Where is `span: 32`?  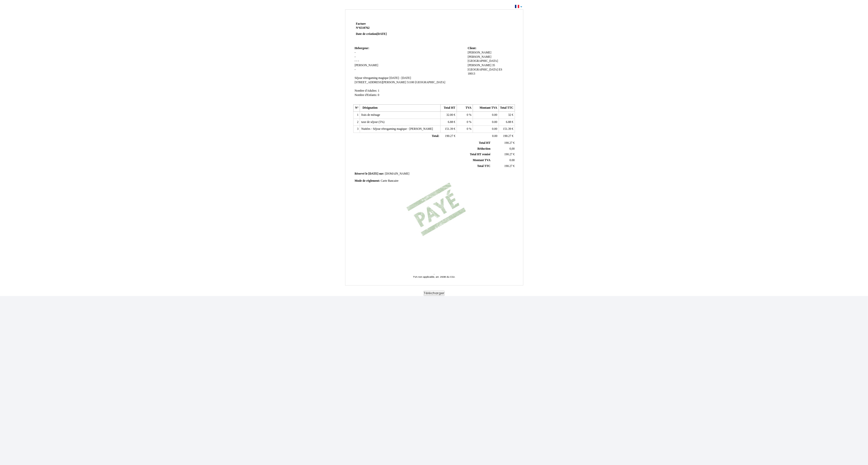
span: 32 is located at coordinates (510, 115).